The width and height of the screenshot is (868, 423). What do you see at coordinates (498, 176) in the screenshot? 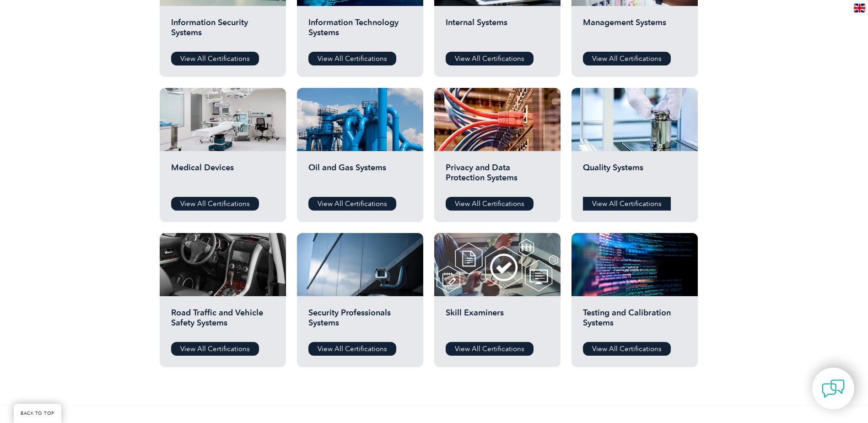
I see `h2: Privacy and Data Protection Systems` at bounding box center [498, 176].